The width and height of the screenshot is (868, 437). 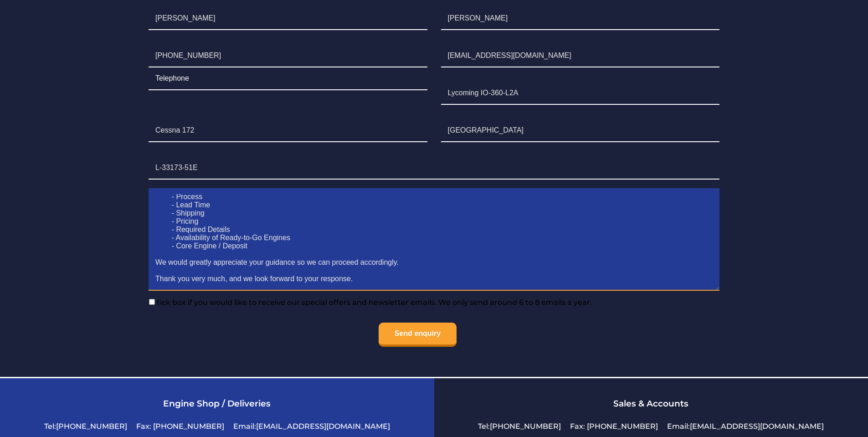 I want to click on input: Surname*, so click(x=580, y=19).